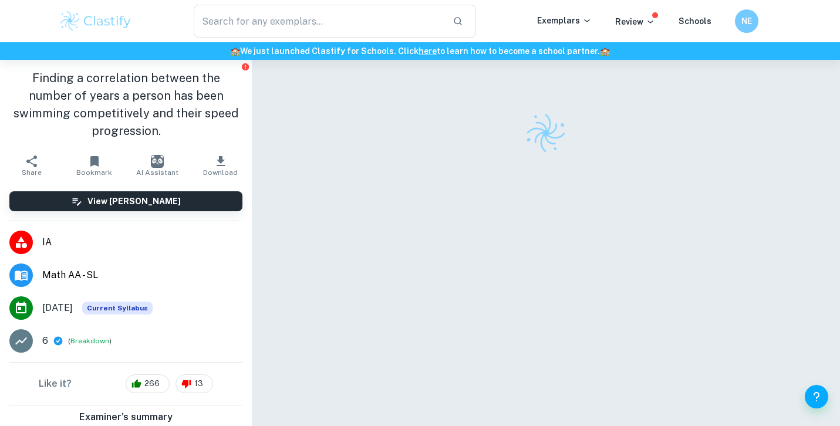 Image resolution: width=840 pixels, height=426 pixels. I want to click on p: Review, so click(635, 22).